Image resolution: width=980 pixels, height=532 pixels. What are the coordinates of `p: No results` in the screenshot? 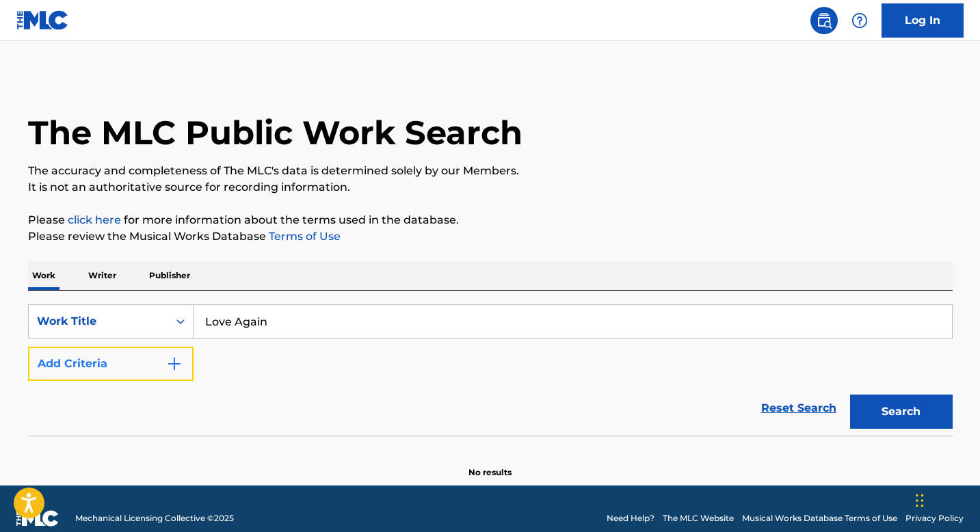 It's located at (490, 464).